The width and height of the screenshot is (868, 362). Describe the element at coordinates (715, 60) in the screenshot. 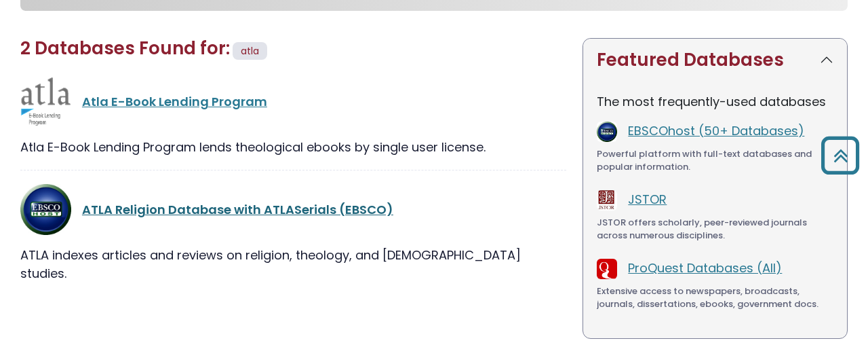

I see `button: Featured Databases` at that location.